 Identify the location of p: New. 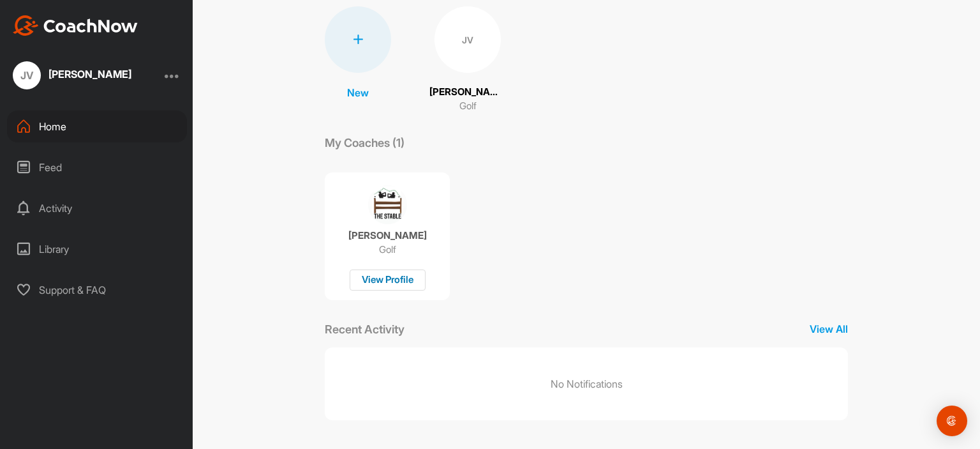
(358, 93).